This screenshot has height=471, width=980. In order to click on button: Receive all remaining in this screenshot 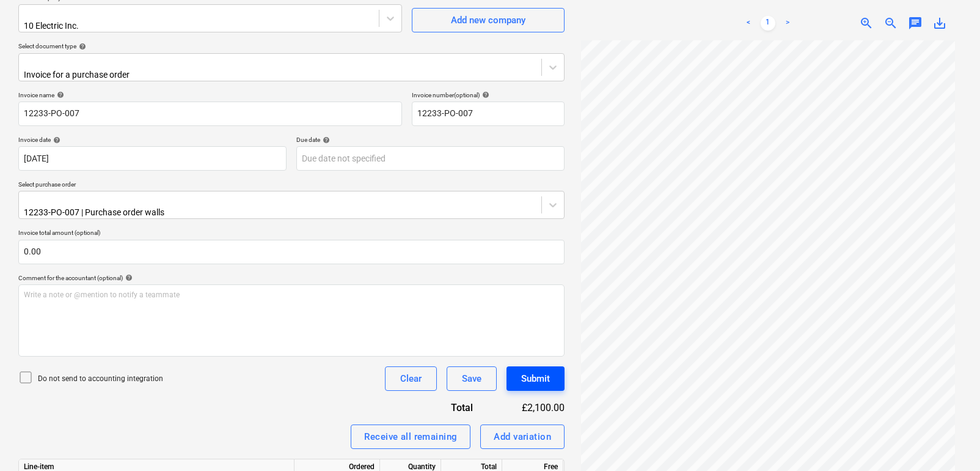, I will do `click(411, 437)`.